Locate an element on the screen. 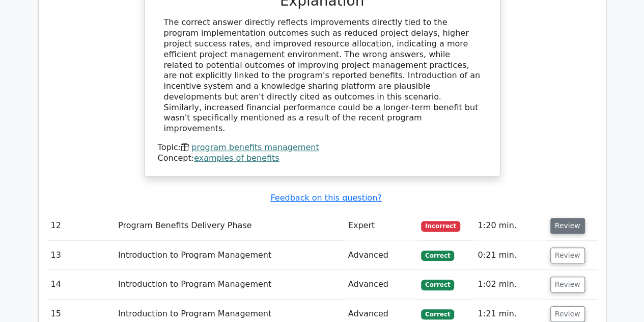 The height and width of the screenshot is (322, 644). td: 12 is located at coordinates (80, 226).